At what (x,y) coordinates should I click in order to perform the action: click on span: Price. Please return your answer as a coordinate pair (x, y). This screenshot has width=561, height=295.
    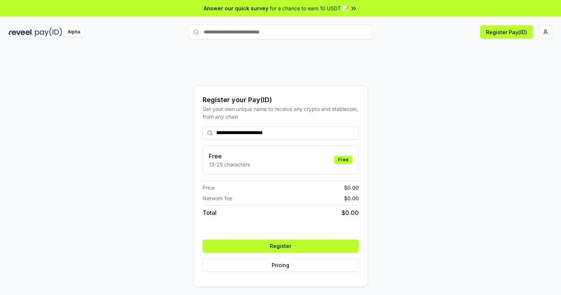
    Looking at the image, I should click on (208, 187).